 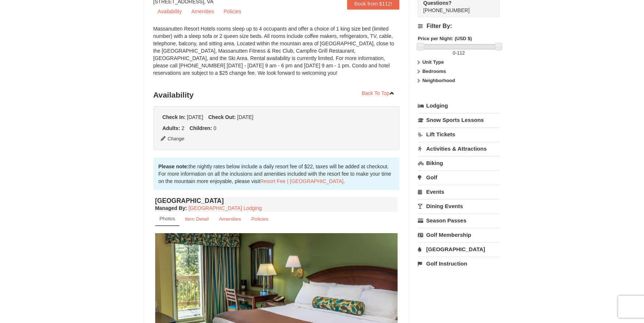 What do you see at coordinates (170, 12) in the screenshot?
I see `a: Availability` at bounding box center [170, 12].